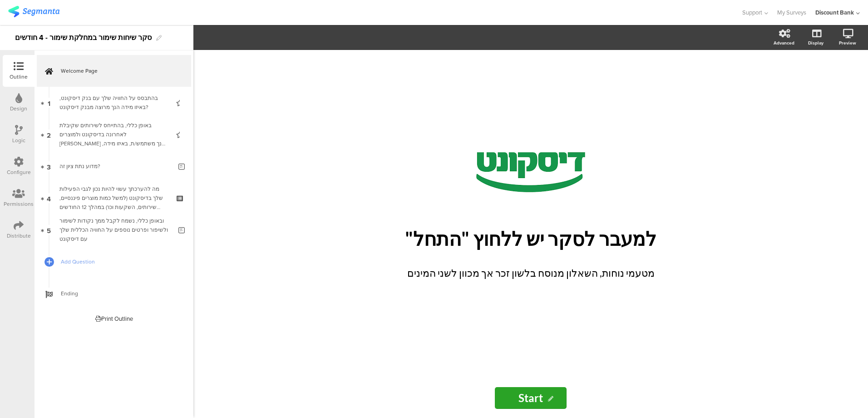 The width and height of the screenshot is (868, 418). Describe the element at coordinates (530, 272) in the screenshot. I see `p: מטעמי נוחות, השאלון מנוסח בלשון זכר אך מכוון לשני המינים` at that location.